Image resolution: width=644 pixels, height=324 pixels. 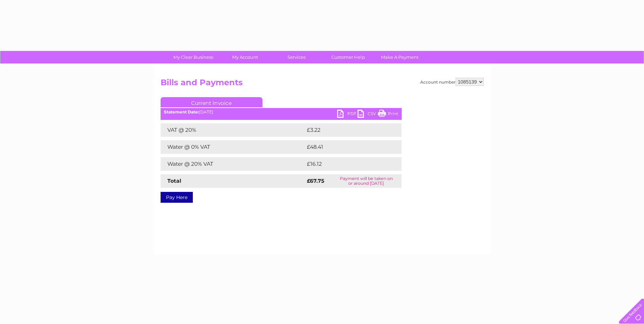 I want to click on div: Account number, so click(x=452, y=82).